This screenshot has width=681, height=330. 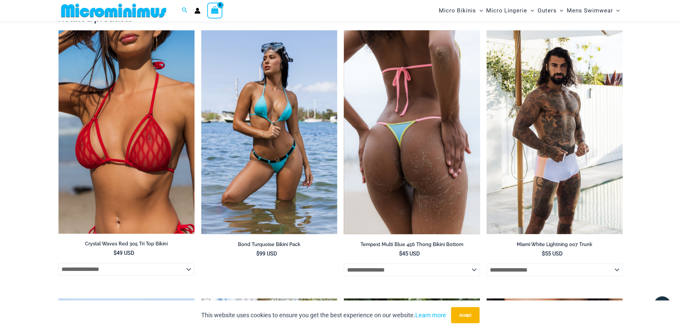 What do you see at coordinates (461, 10) in the screenshot?
I see `a: Micro BikinisMenu ToggleMenu Toggle` at bounding box center [461, 10].